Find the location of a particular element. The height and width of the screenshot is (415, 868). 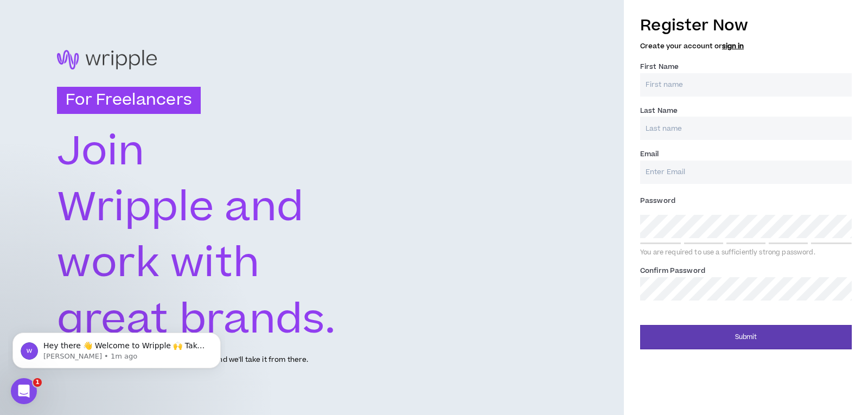

h3: For Freelancers is located at coordinates (128, 100).